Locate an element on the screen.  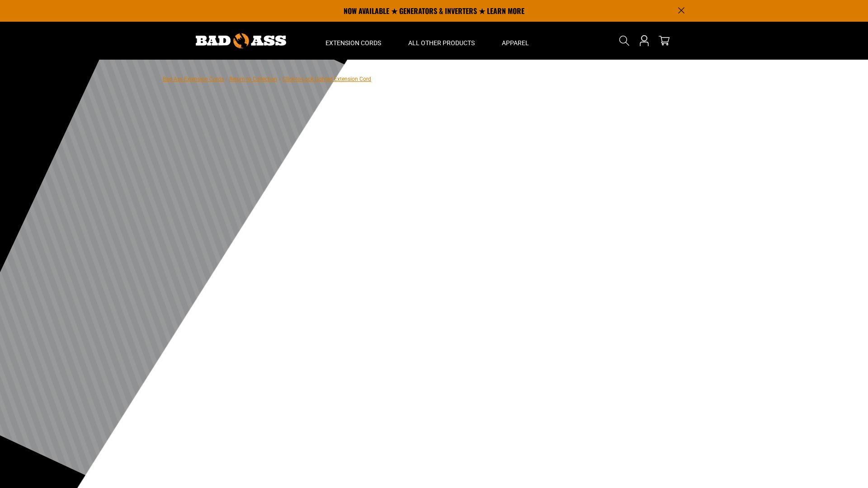
nav: breadcrumbs is located at coordinates (267, 79).